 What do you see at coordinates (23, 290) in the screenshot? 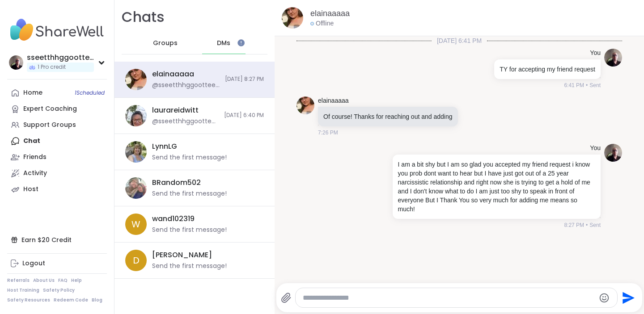
I see `a: Host Training` at bounding box center [23, 290].